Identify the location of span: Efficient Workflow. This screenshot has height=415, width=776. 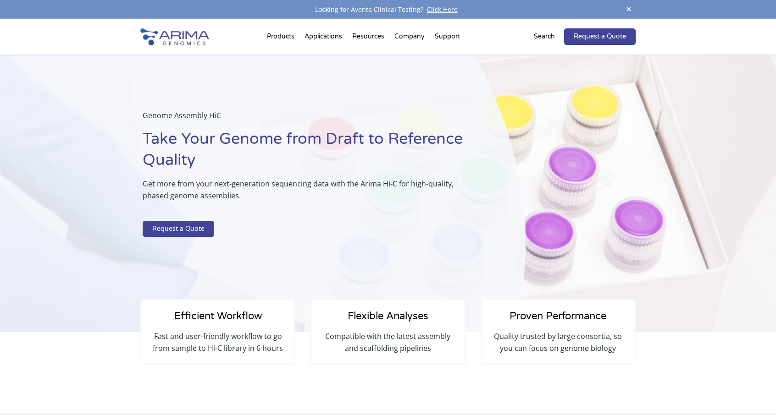
(218, 316).